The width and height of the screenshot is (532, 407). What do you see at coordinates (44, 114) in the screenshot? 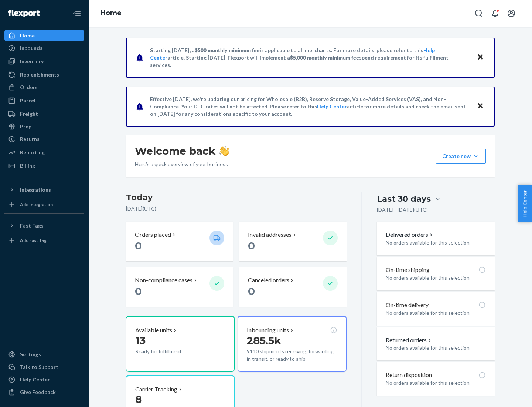
I see `a: Freight` at bounding box center [44, 114].